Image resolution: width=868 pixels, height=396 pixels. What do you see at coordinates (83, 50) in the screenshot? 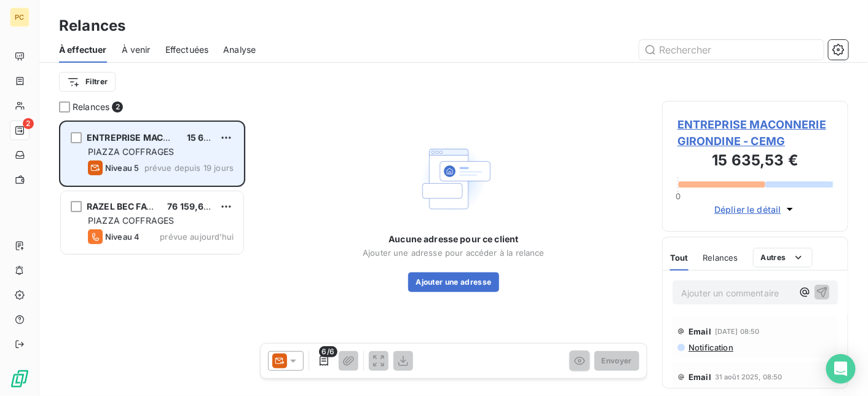
I see `span: À effectuer` at bounding box center [83, 50].